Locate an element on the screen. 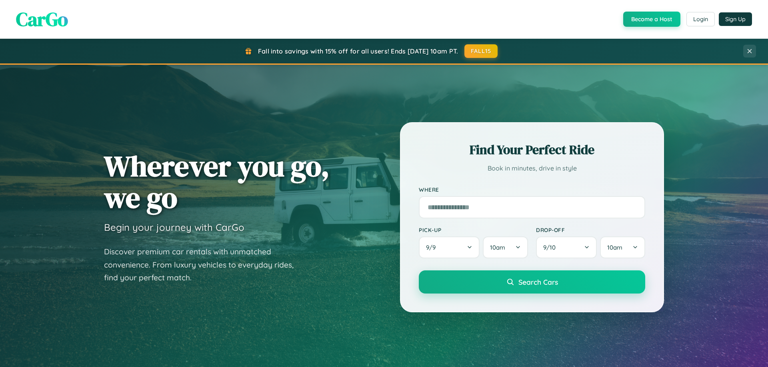 This screenshot has height=367, width=768. button: 9/9 is located at coordinates (449, 248).